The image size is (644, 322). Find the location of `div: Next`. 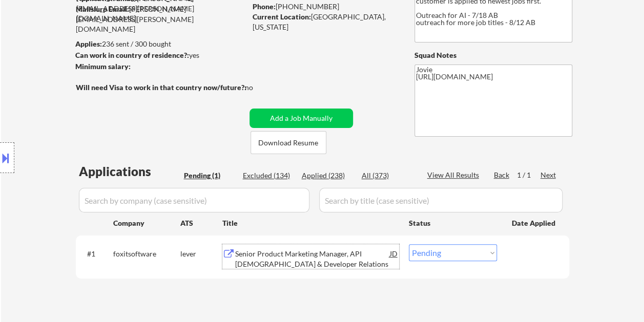

div: Next is located at coordinates (549, 175).